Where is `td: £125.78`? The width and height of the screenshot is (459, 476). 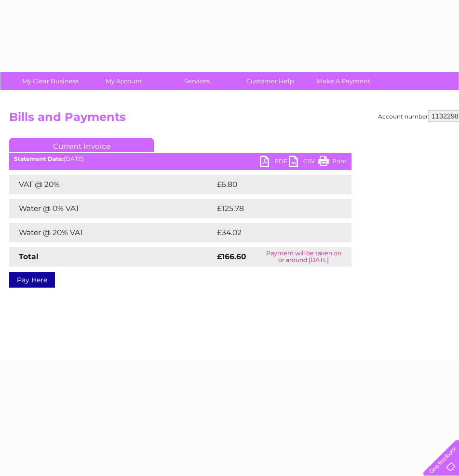 td: £125.78 is located at coordinates (274, 209).